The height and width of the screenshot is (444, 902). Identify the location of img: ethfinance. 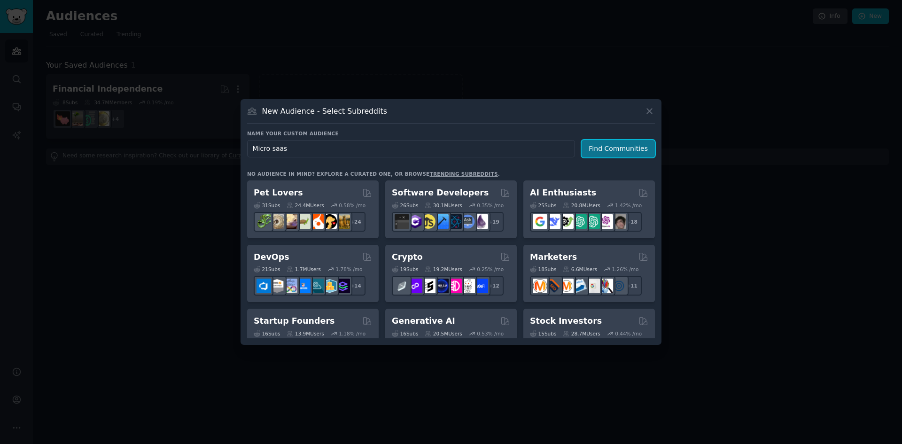
(402, 286).